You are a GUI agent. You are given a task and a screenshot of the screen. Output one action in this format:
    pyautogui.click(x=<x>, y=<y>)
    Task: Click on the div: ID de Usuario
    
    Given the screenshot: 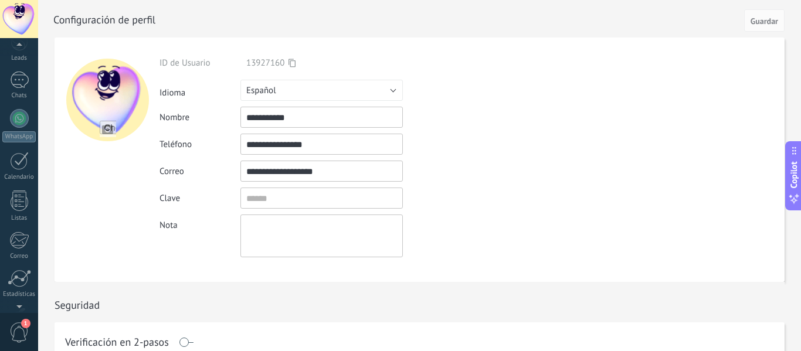 What is the action you would take?
    pyautogui.click(x=200, y=63)
    